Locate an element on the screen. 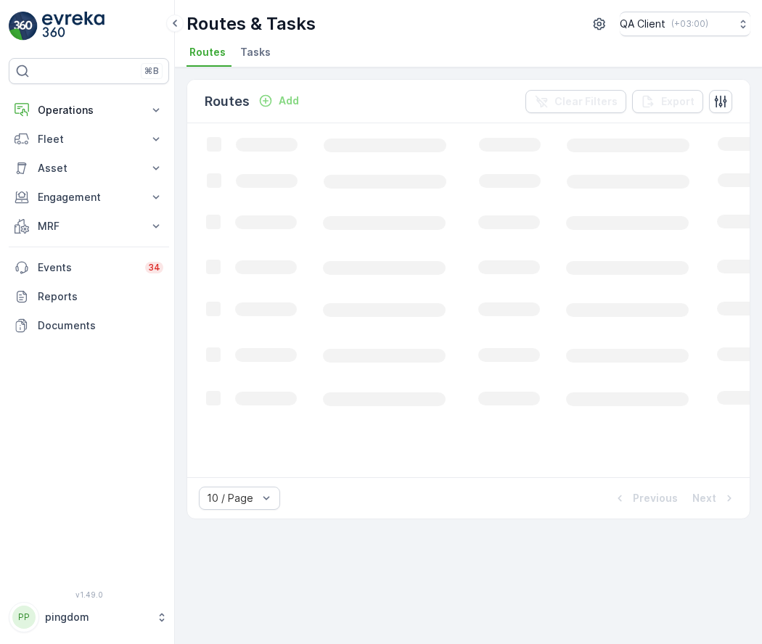  button: Asset is located at coordinates (89, 168).